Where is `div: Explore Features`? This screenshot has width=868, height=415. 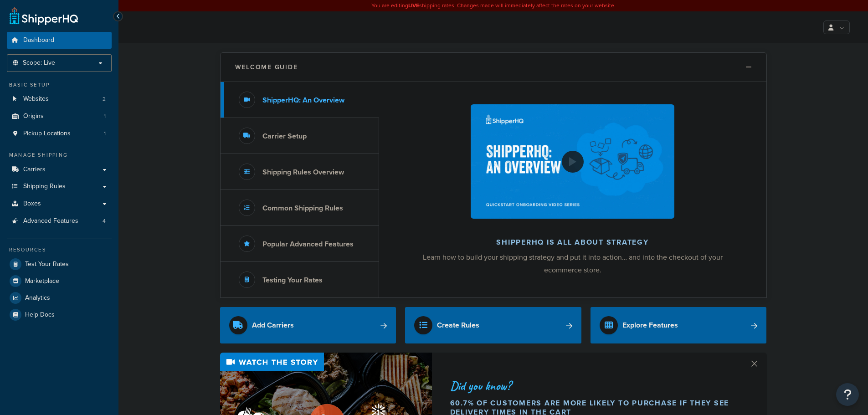
div: Explore Features is located at coordinates (650, 325).